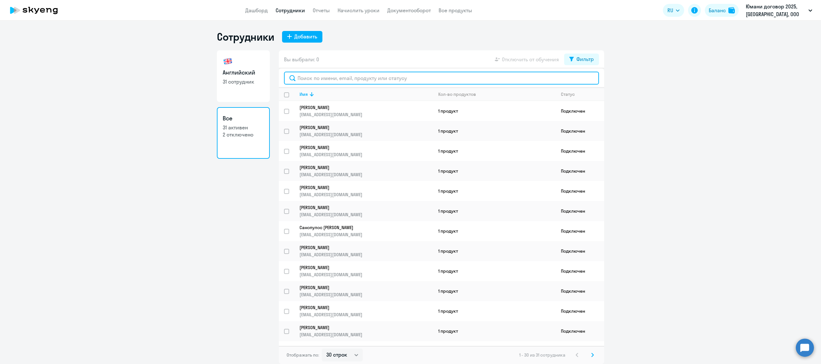  Describe the element at coordinates (732, 10) in the screenshot. I see `img: balance` at that location.